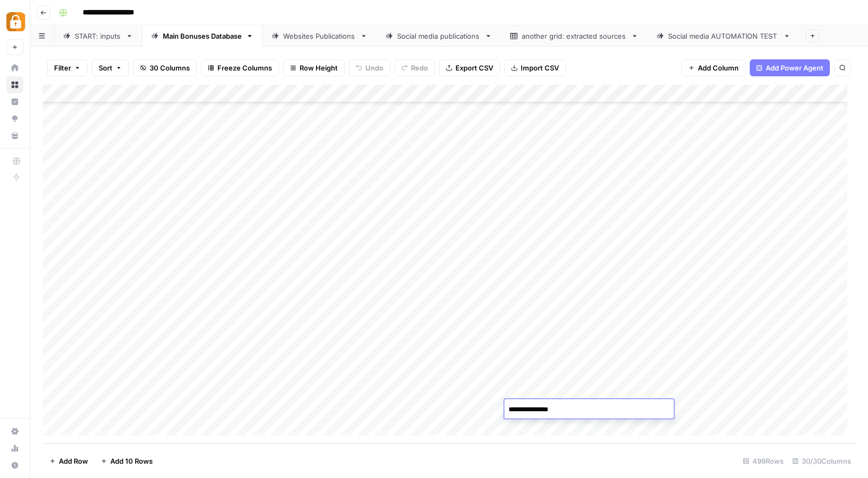 Image resolution: width=868 pixels, height=478 pixels. What do you see at coordinates (15, 22) in the screenshot?
I see `button: Workspace: Adzz` at bounding box center [15, 22].